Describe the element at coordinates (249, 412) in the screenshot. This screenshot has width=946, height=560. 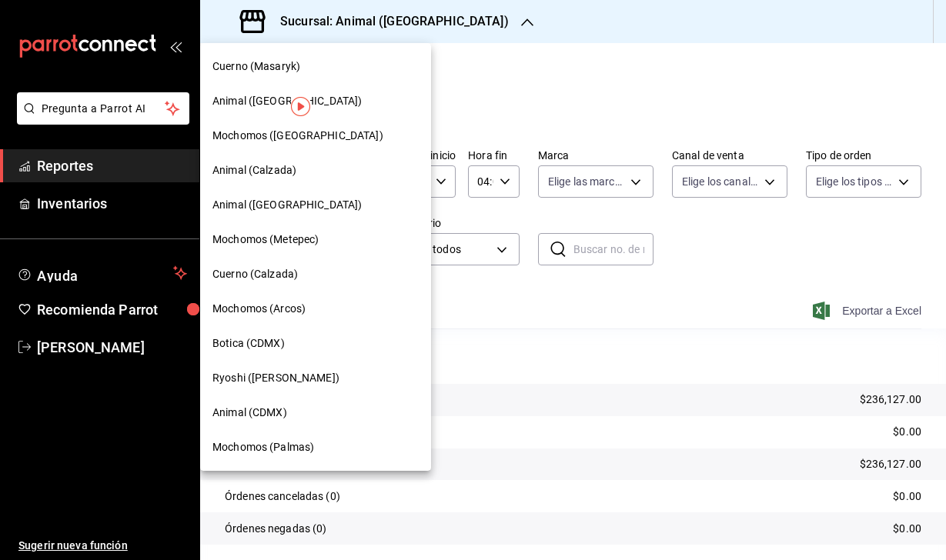
I see `span: Animal (CDMX)` at that location.